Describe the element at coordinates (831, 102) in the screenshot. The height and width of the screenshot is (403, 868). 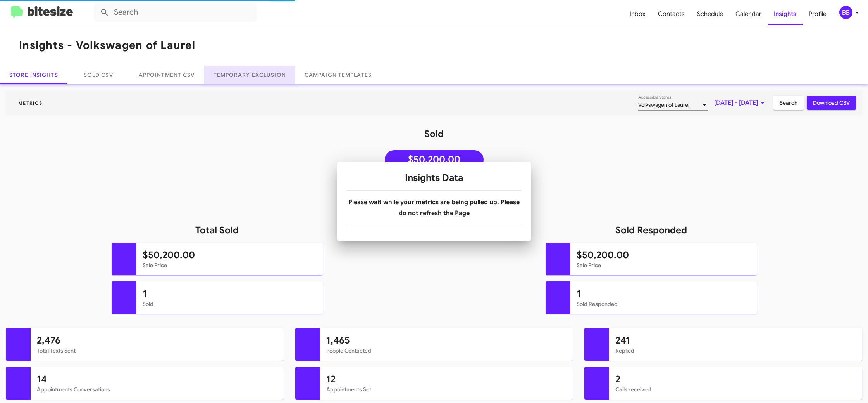
I see `span: Download CSV` at that location.